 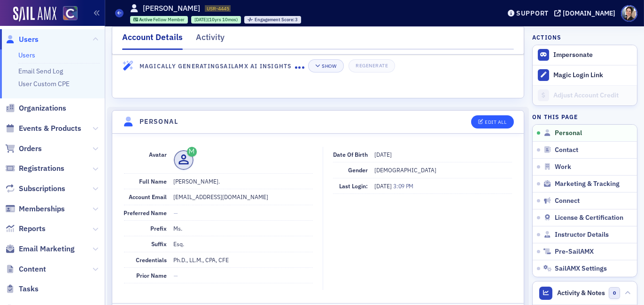 What do you see at coordinates (29, 39) in the screenshot?
I see `span: Users` at bounding box center [29, 39].